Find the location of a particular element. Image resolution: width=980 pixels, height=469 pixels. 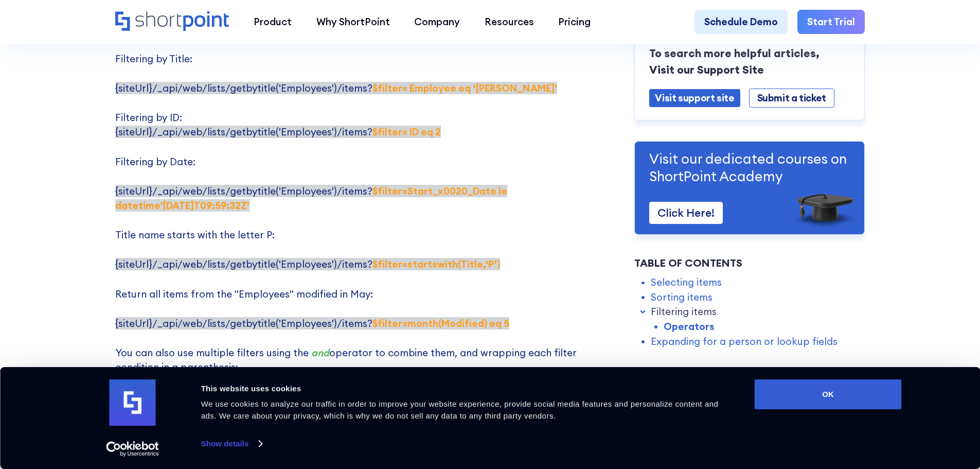

div: Product is located at coordinates (273, 21).